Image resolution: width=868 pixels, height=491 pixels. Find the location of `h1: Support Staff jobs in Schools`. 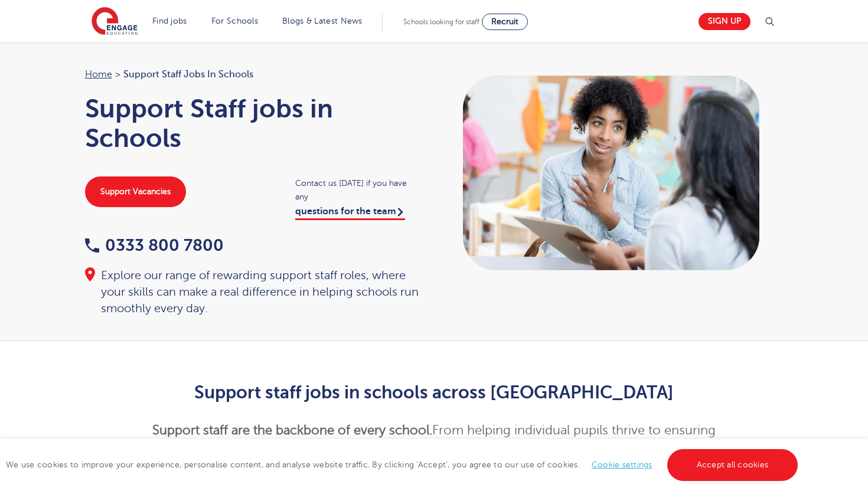

h1: Support Staff jobs in Schools is located at coordinates (254, 123).